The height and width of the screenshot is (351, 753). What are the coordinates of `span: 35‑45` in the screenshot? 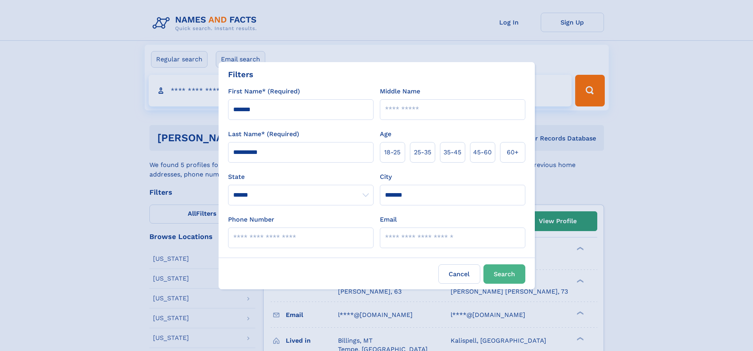 It's located at (452, 152).